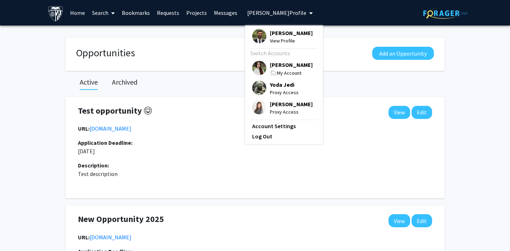  What do you see at coordinates (105, 143) in the screenshot?
I see `b: Application Deadline:` at bounding box center [105, 143].